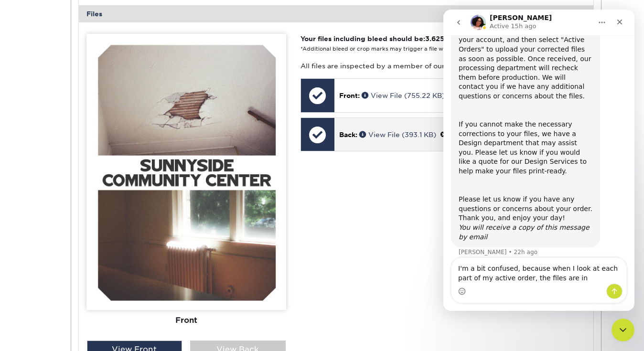 Image resolution: width=644 pixels, height=351 pixels. Describe the element at coordinates (187, 320) in the screenshot. I see `div: Front` at that location.